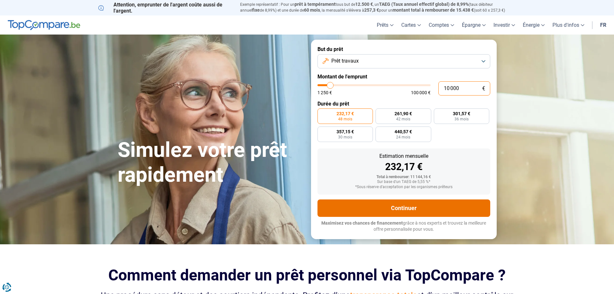  Describe the element at coordinates (307, 275) in the screenshot. I see `h2: Comment demander un prêt personnel via TopCompare ?` at that location.